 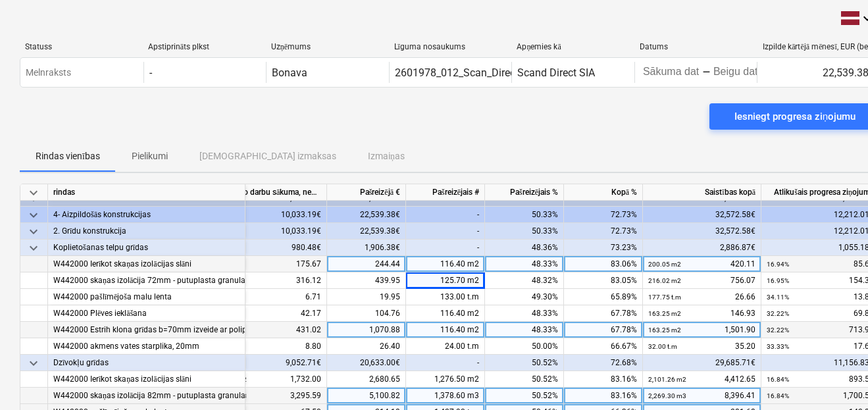 I want to click on div: 420.11, so click(x=702, y=264).